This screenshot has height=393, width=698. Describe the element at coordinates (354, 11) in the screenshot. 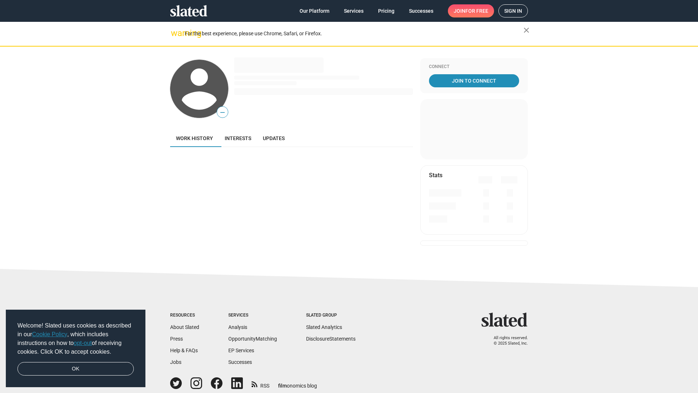

I see `span: Services` at that location.